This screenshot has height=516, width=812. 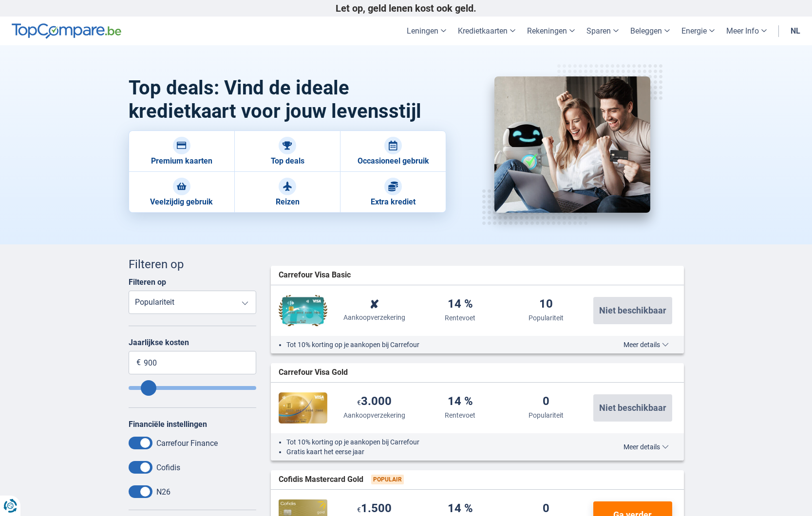 What do you see at coordinates (181, 151) in the screenshot?
I see `a: Premium kaarten Premium kaarten` at bounding box center [181, 151].